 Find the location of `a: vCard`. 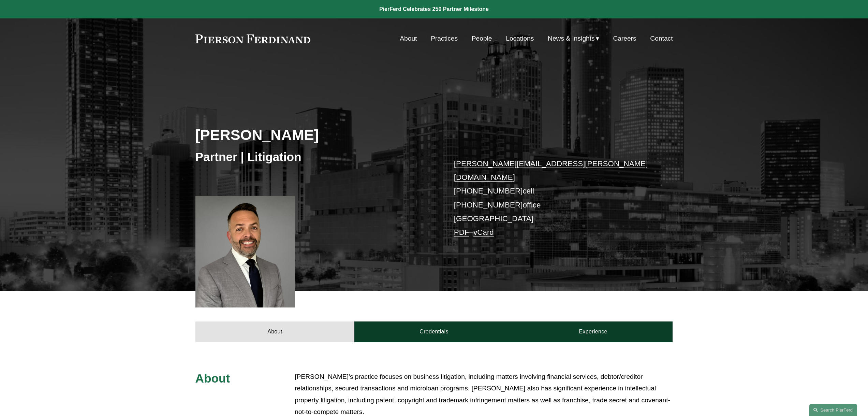

a: vCard is located at coordinates (484, 232).